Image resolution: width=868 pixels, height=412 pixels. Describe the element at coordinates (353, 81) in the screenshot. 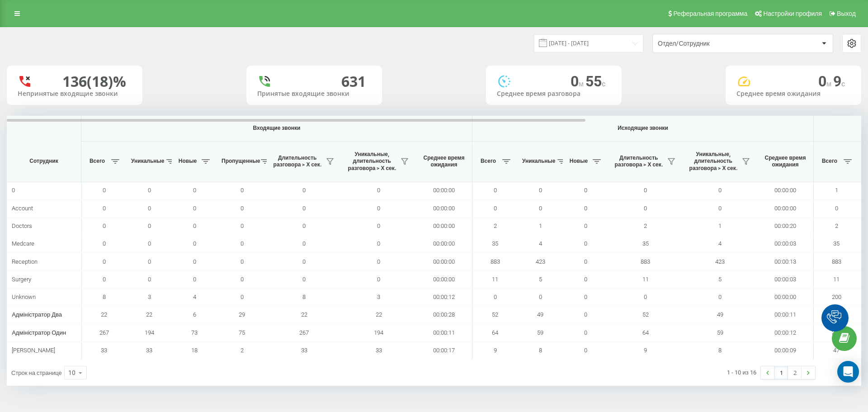

I see `div: 631` at that location.